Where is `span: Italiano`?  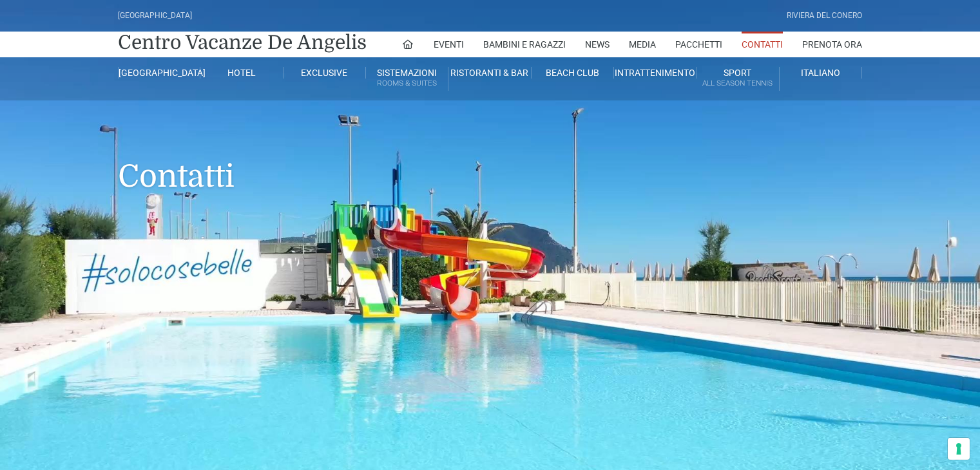
span: Italiano is located at coordinates (820, 73).